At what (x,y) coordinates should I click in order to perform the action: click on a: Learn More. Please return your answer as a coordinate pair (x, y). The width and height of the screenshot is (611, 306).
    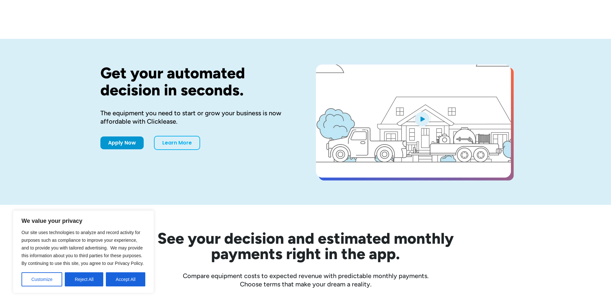
    Looking at the image, I should click on (177, 143).